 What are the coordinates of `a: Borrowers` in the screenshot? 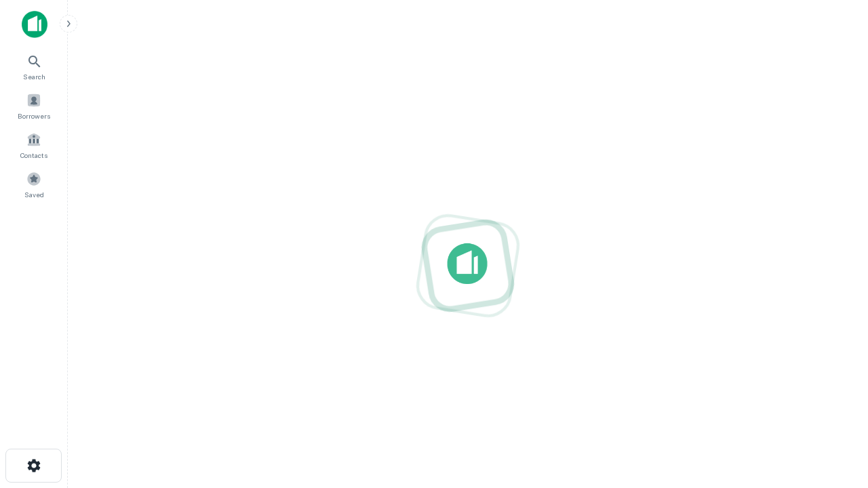 It's located at (33, 106).